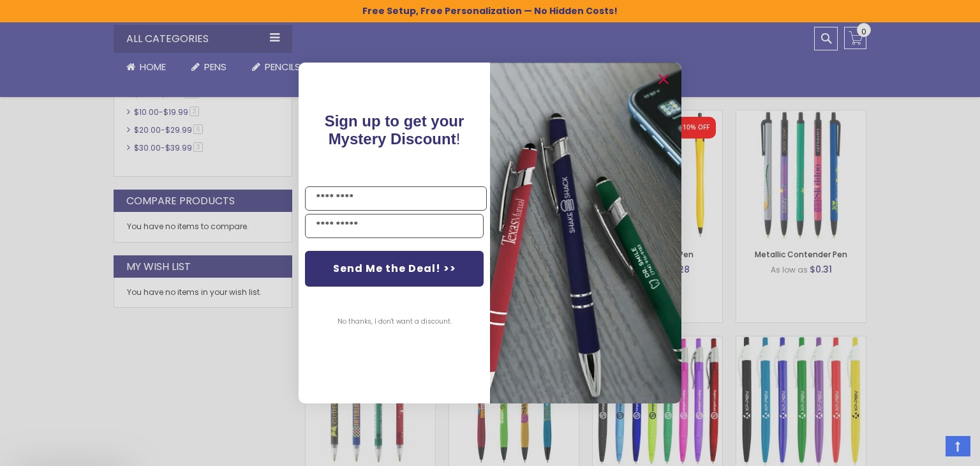 Image resolution: width=980 pixels, height=466 pixels. Describe the element at coordinates (586, 233) in the screenshot. I see `img: pop-up-image` at that location.